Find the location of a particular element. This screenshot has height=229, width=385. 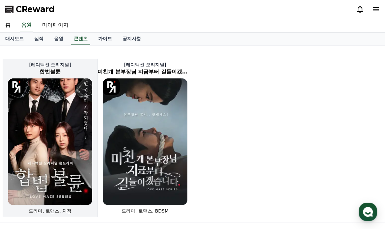

img: 합법불륜 is located at coordinates (50, 142).